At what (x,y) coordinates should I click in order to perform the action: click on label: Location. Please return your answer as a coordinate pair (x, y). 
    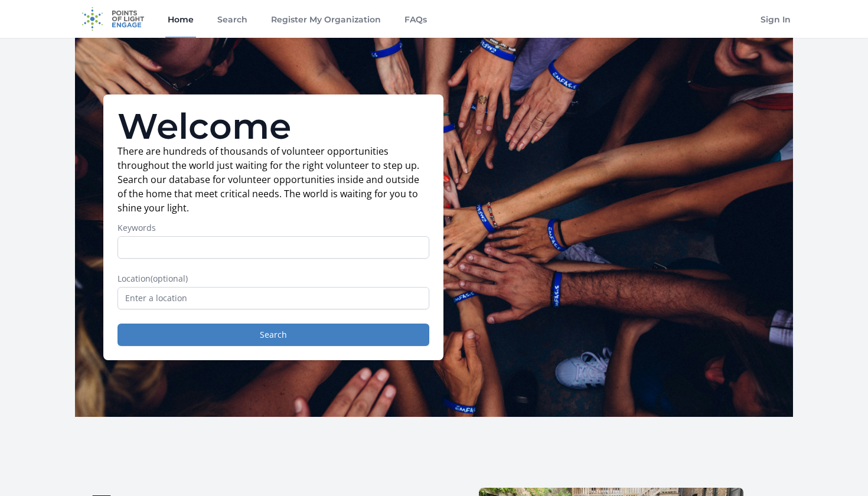
    Looking at the image, I should click on (273, 279).